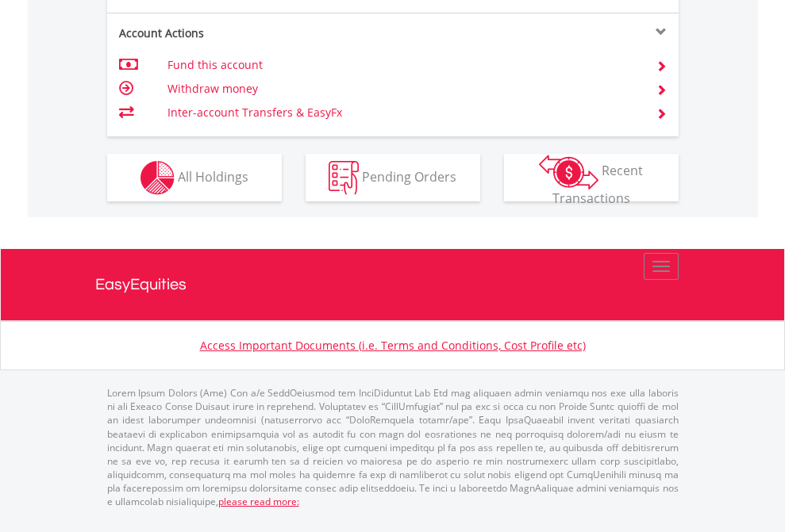 Image resolution: width=785 pixels, height=532 pixels. Describe the element at coordinates (392, 447) in the screenshot. I see `p: Lorem Ipsum Dolors (Ame) Con a/e SeddOeiusmod tem InciDiduntut Lab Etd mag aliquaen admin veniamq...` at that location.